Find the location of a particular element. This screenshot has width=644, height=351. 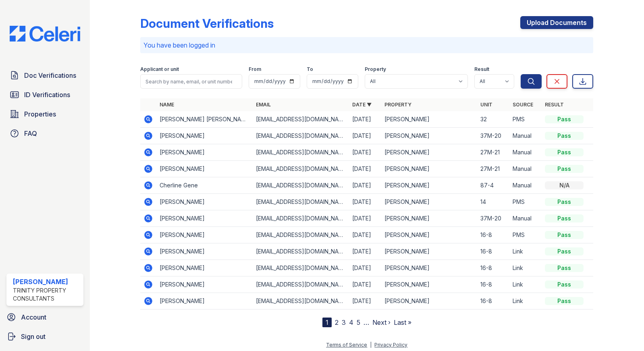

a: Next › is located at coordinates (381, 323).